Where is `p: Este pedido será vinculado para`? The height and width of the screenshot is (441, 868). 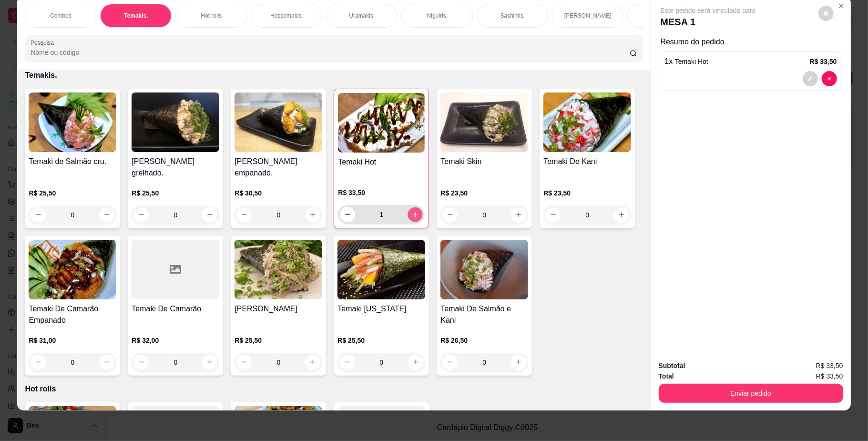 p: Este pedido será vinculado para is located at coordinates (708, 11).